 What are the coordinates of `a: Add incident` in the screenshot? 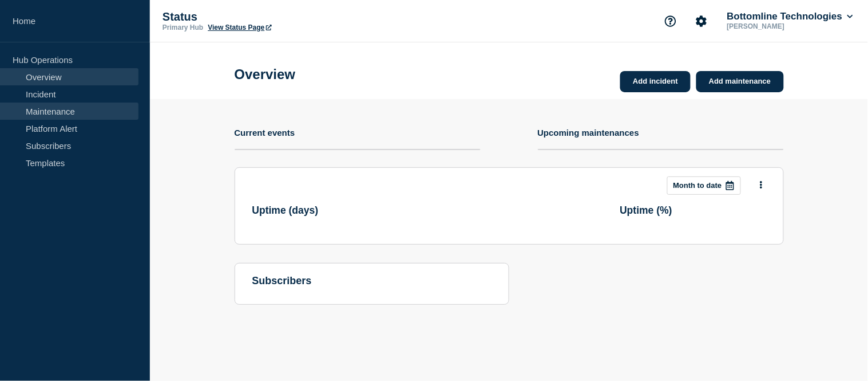 It's located at (655, 81).